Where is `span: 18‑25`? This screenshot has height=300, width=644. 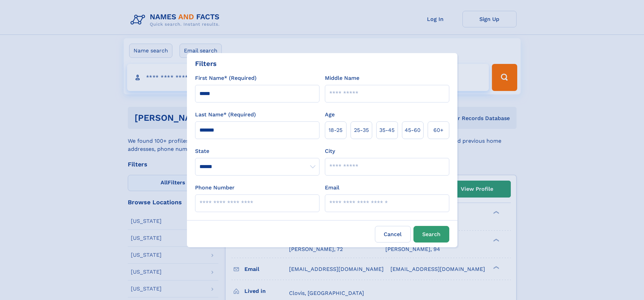
span: 18‑25 is located at coordinates (335, 130).